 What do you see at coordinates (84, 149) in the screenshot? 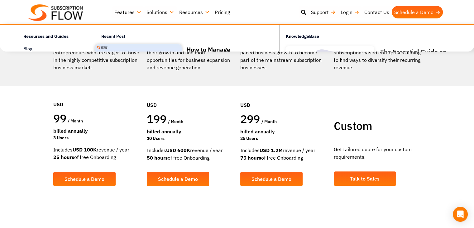
I see `strong: USD 100K` at bounding box center [84, 149].